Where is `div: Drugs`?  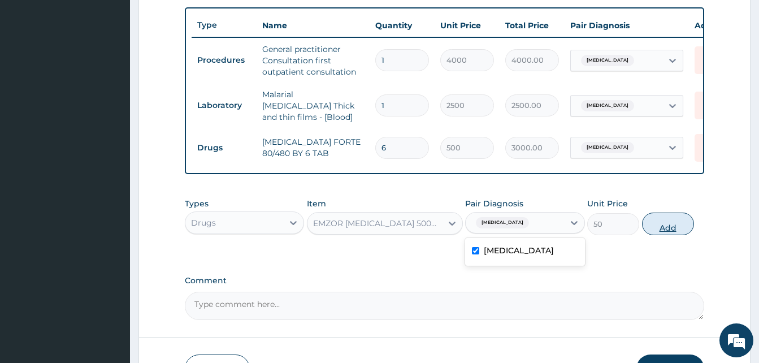
div: Drugs is located at coordinates (203, 223).